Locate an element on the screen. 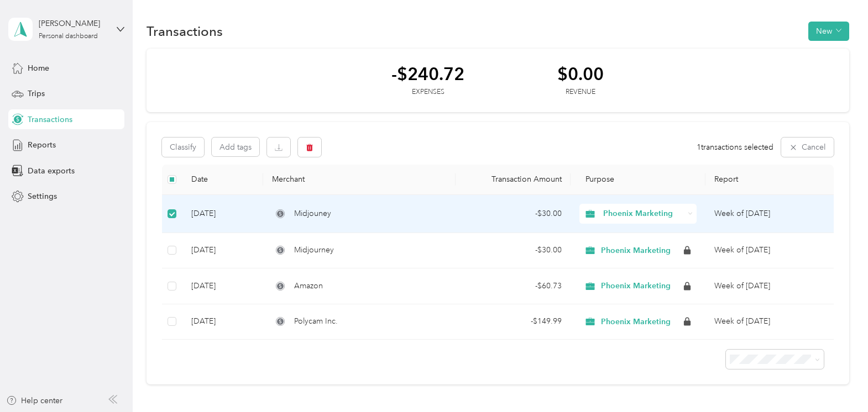 This screenshot has height=412, width=868. th: Transaction Amount is located at coordinates (513, 180).